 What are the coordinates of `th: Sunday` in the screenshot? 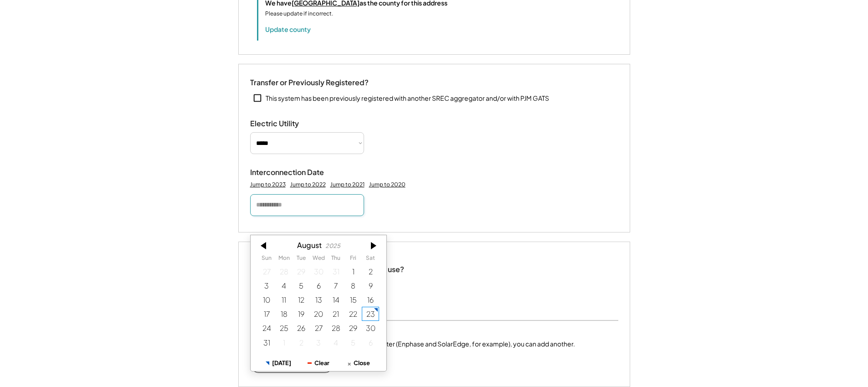 It's located at (266, 259).